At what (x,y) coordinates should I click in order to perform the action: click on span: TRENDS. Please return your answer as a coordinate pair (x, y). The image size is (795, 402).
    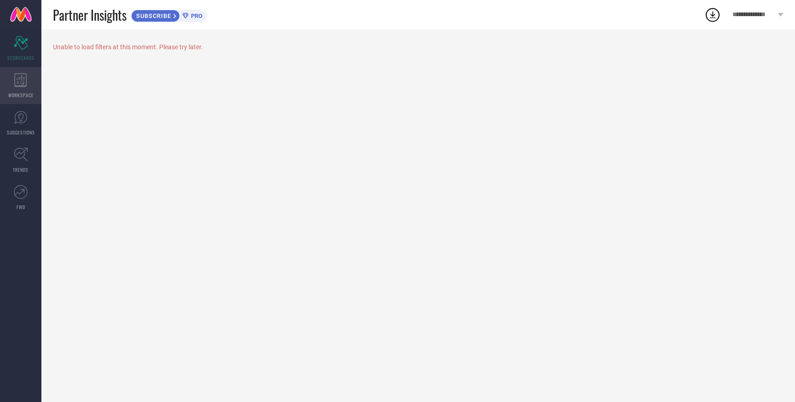
    Looking at the image, I should click on (21, 169).